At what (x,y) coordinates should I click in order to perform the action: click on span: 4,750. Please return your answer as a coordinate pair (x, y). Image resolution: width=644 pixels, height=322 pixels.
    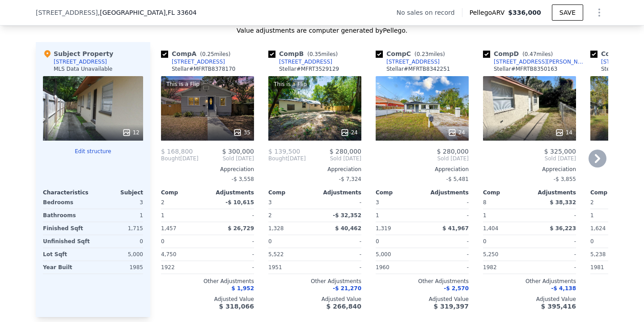
    Looking at the image, I should click on (169, 254).